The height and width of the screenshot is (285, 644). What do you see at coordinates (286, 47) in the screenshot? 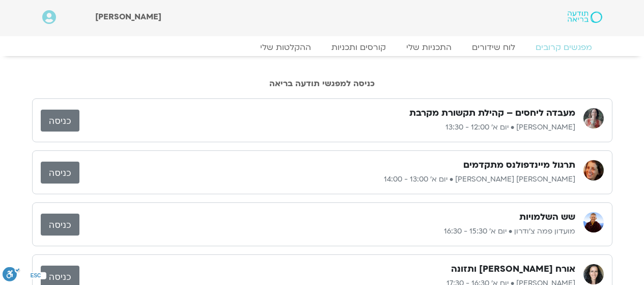
I see `a: ההקלטות שלי` at bounding box center [286, 47].